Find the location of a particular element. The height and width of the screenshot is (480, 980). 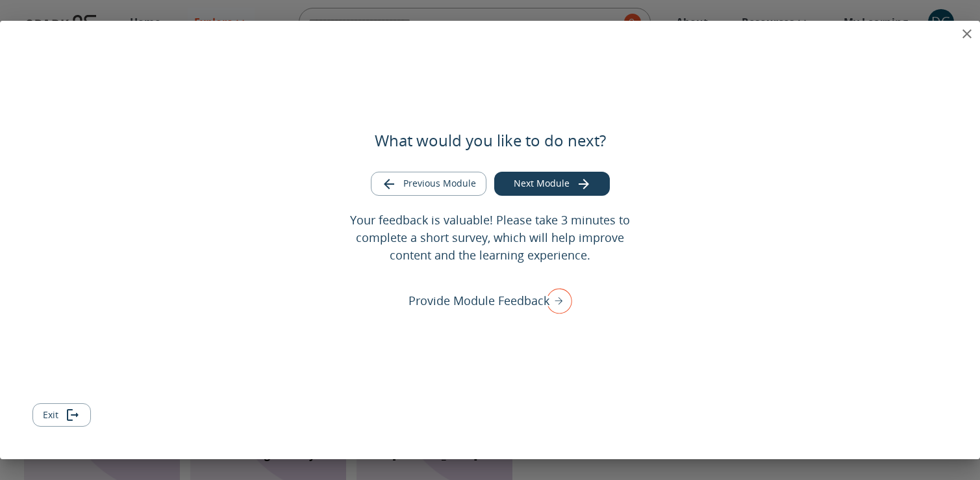

button: Exit module is located at coordinates (62, 415).